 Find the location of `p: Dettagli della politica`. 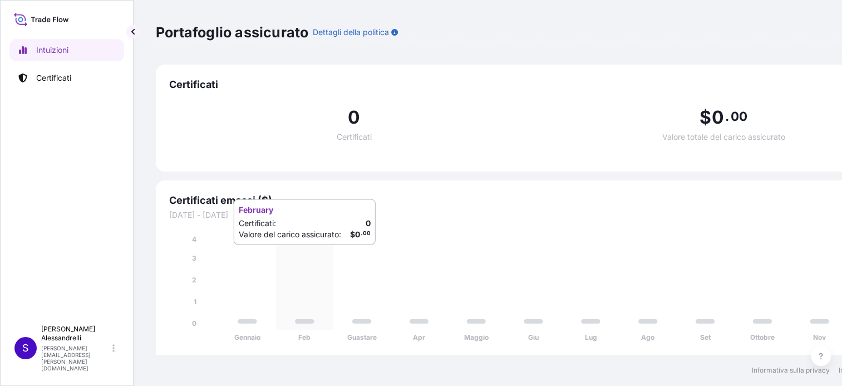

p: Dettagli della politica is located at coordinates (351, 32).